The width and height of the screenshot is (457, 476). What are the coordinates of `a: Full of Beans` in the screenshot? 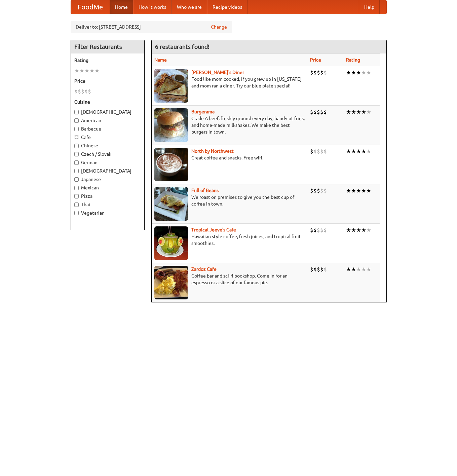 It's located at (205, 190).